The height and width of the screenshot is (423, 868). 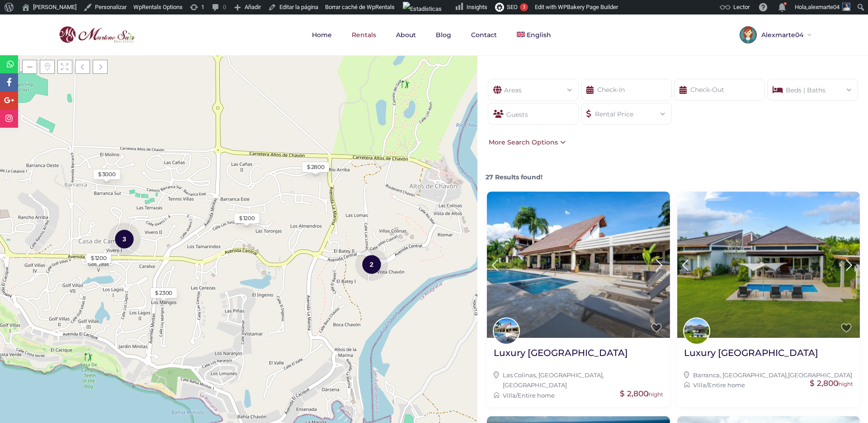 What do you see at coordinates (578, 264) in the screenshot?
I see `img: Luxury Villa Colinas` at bounding box center [578, 264].